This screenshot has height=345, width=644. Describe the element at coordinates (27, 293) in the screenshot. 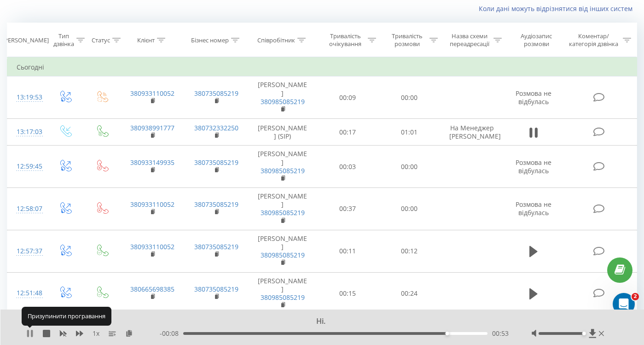

I see `div: 12:51:48` at that location.